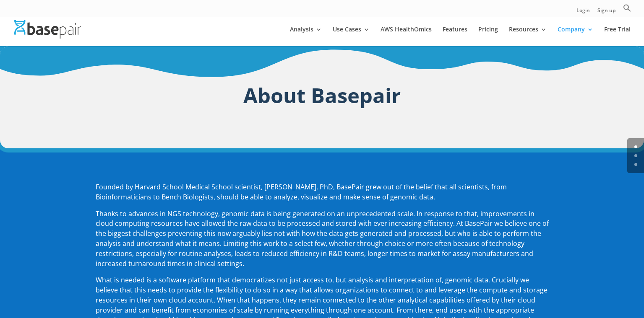 This screenshot has width=644, height=318. I want to click on a: Free Trial, so click(617, 36).